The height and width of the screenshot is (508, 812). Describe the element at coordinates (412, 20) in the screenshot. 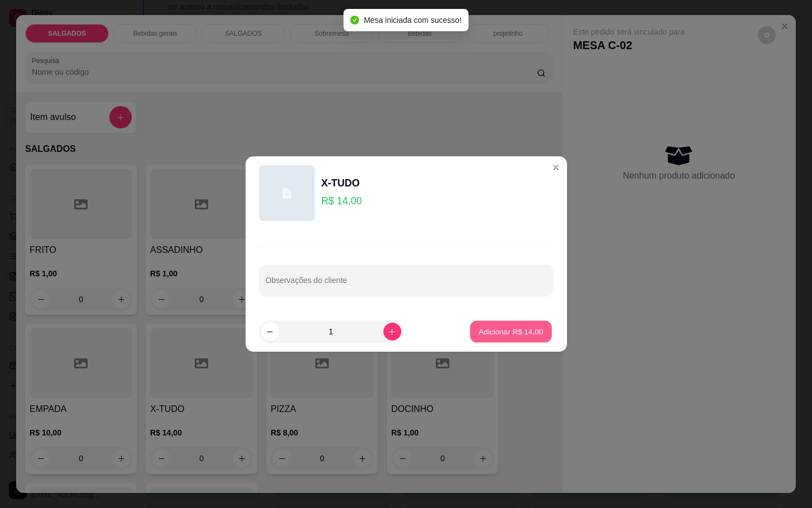

I see `span: Mesa iniciada com sucesso!` at that location.